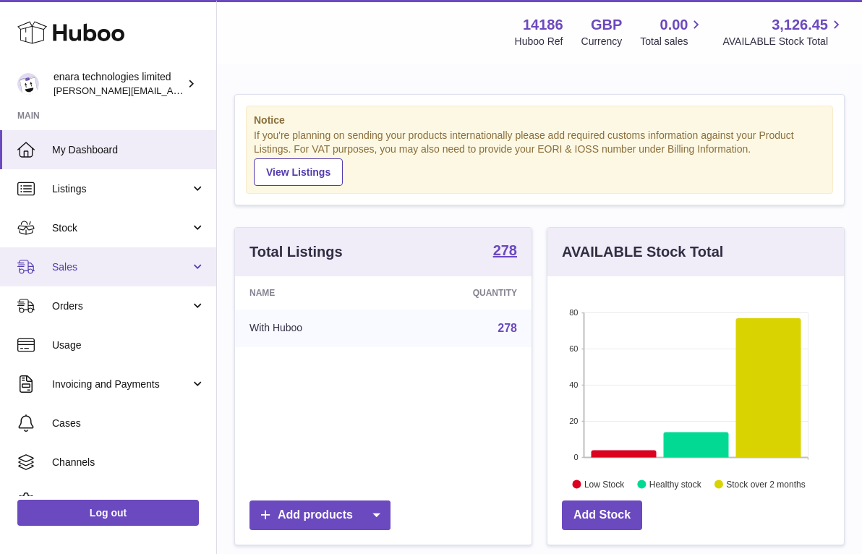 The height and width of the screenshot is (554, 862). I want to click on text: 40, so click(573, 385).